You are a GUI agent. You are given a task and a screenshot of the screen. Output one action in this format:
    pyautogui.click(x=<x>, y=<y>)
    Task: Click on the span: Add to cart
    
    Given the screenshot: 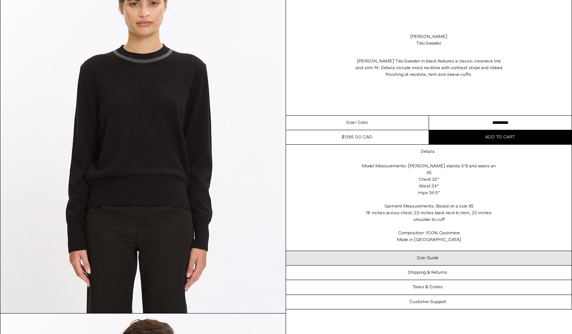 What is the action you would take?
    pyautogui.click(x=500, y=137)
    